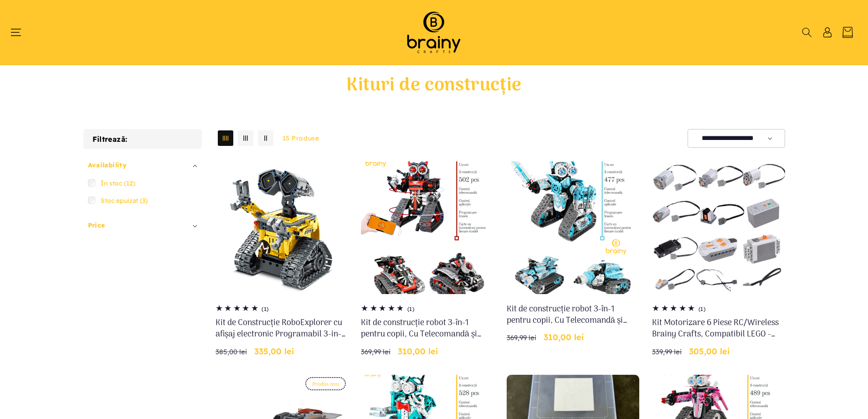 The width and height of the screenshot is (868, 419). I want to click on span: Availability, so click(107, 165).